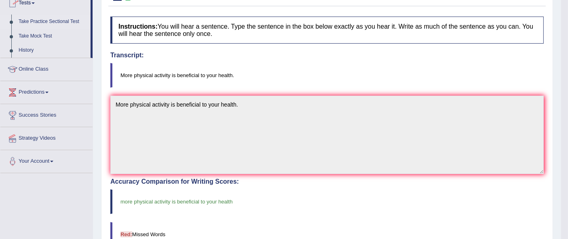 Image resolution: width=568 pixels, height=239 pixels. I want to click on a: Strategy Videos, so click(47, 137).